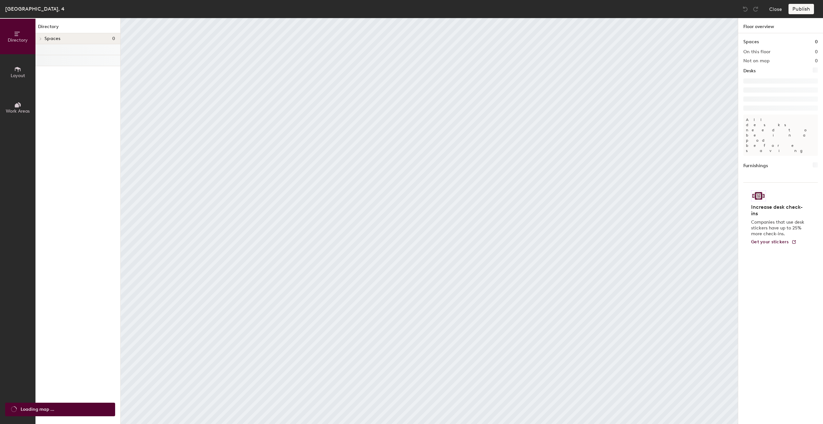 Image resolution: width=823 pixels, height=424 pixels. Describe the element at coordinates (37, 409) in the screenshot. I see `span: Loading map ...` at that location.